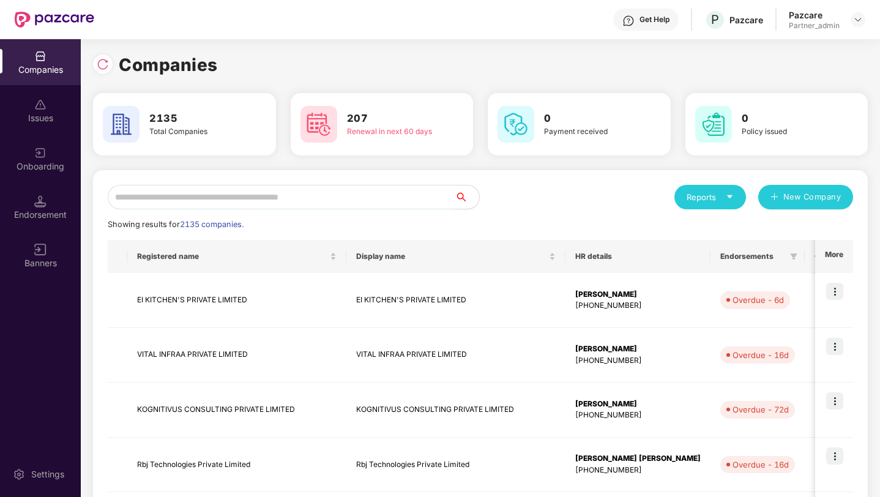 This screenshot has width=880, height=497. What do you see at coordinates (176, 224) in the screenshot?
I see `span: Showing results for` at bounding box center [176, 224].